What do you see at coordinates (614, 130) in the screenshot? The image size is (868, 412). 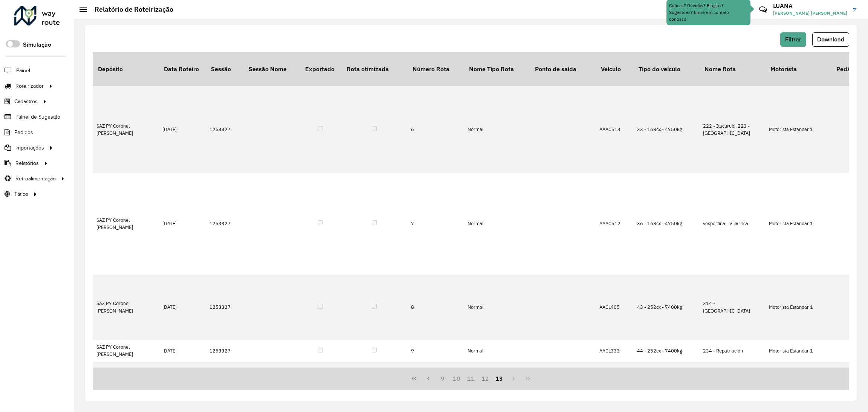 I see `td: AAAC513` at bounding box center [614, 130].